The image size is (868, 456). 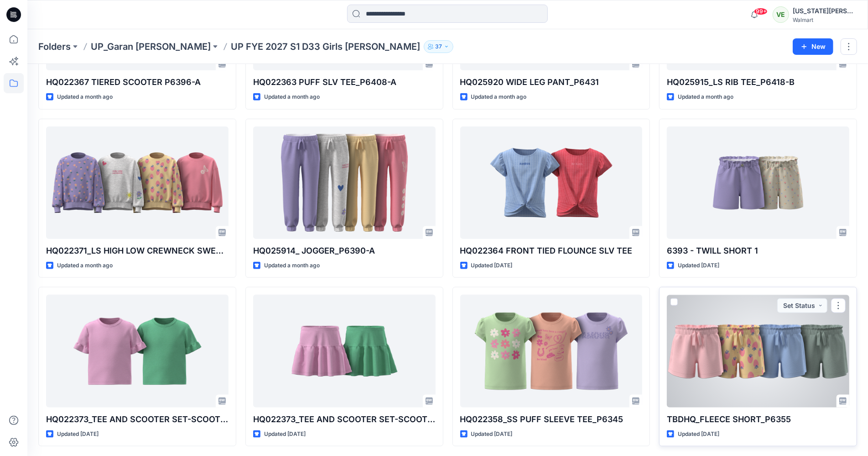 What do you see at coordinates (344, 251) in the screenshot?
I see `p: HQ025914_ JOGGER_P6390-A` at bounding box center [344, 251].